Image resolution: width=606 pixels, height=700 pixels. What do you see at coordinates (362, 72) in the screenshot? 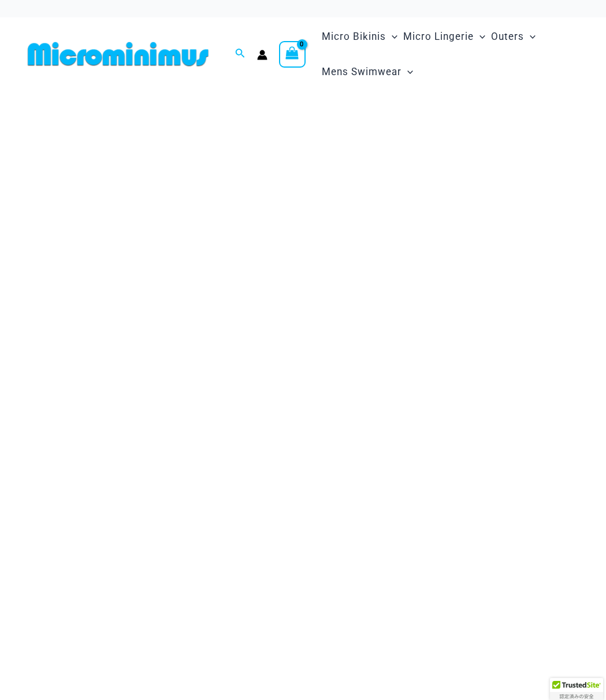
I see `span: Mens Swimwear` at bounding box center [362, 72].